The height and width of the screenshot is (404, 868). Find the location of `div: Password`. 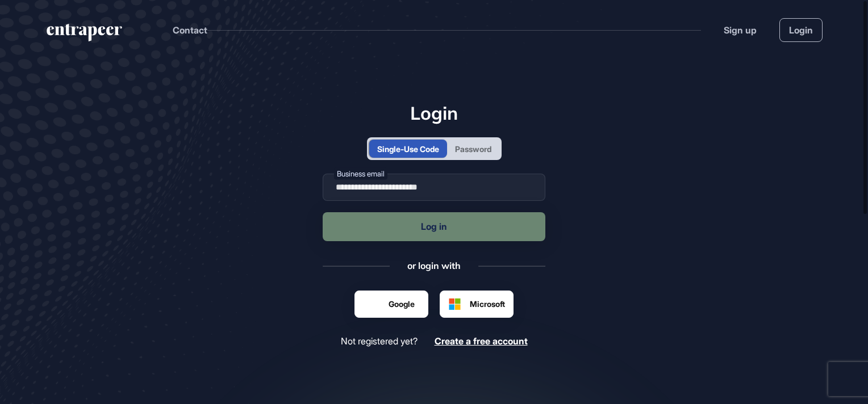

div: Password is located at coordinates (474, 149).